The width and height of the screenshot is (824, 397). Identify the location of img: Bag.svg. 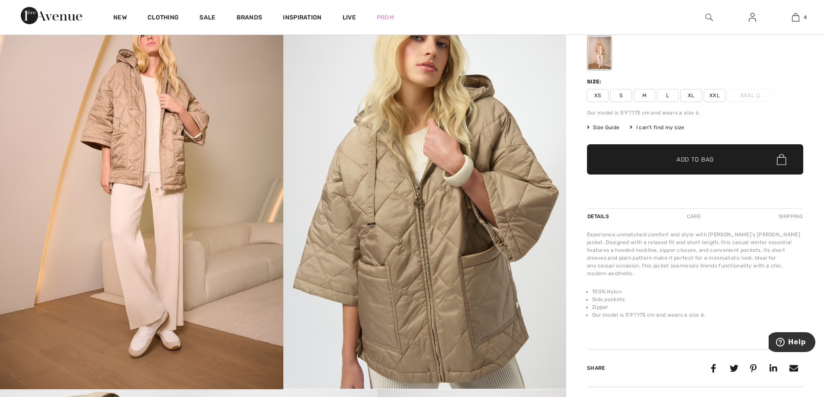
(781, 160).